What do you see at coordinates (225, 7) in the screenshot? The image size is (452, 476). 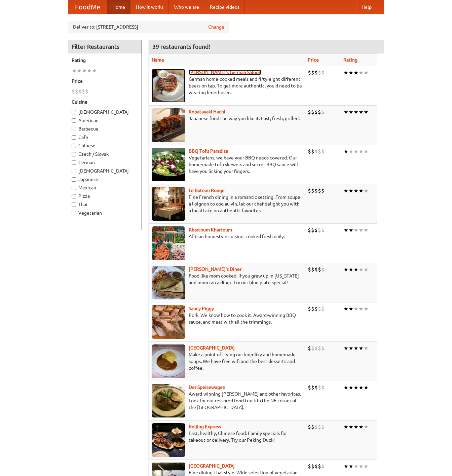 I see `a: Recipe videos` at bounding box center [225, 7].